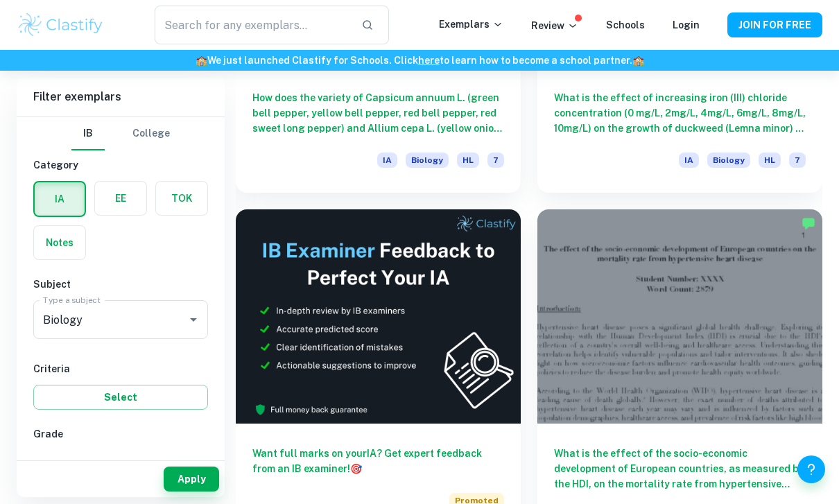  I want to click on button: IB, so click(88, 134).